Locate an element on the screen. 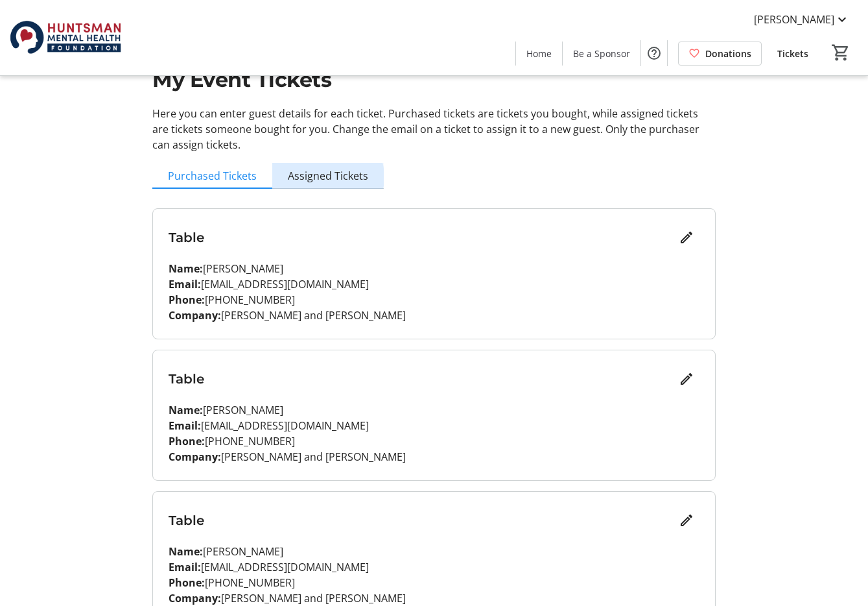 This screenshot has height=606, width=868. span: Donations is located at coordinates (728, 53).